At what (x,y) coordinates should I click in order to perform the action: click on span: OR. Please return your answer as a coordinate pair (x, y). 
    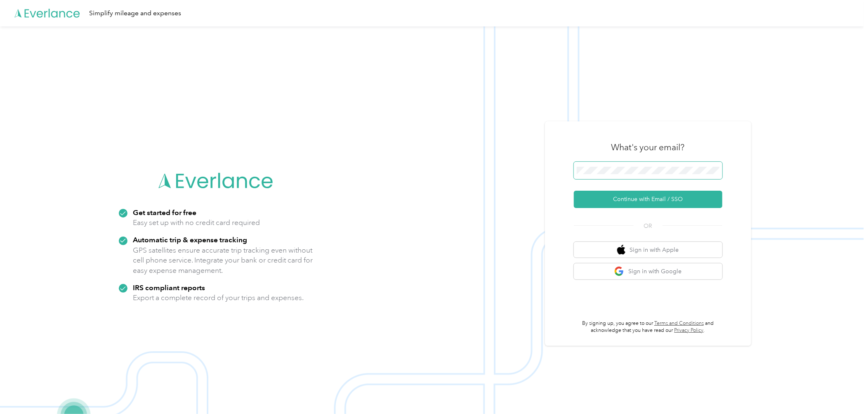
    Looking at the image, I should click on (648, 226).